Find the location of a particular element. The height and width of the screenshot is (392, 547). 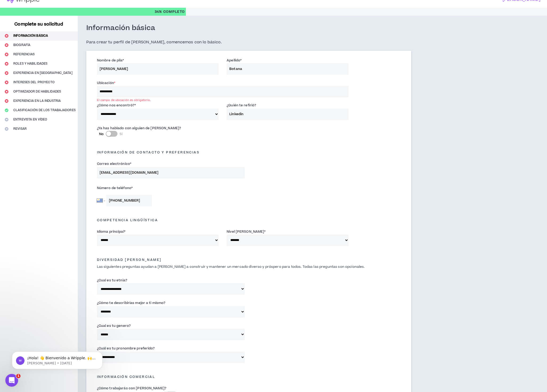

input: Apellido is located at coordinates (287, 69).